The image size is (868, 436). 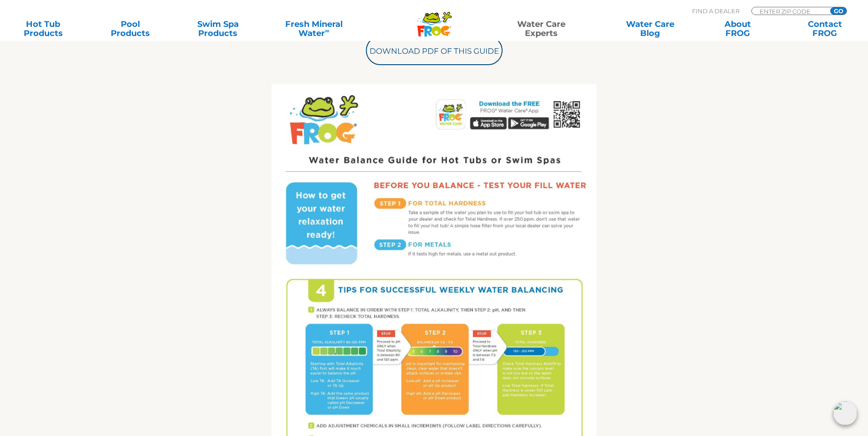 What do you see at coordinates (434, 50) in the screenshot?
I see `a: Download PDF of this Guide` at bounding box center [434, 50].